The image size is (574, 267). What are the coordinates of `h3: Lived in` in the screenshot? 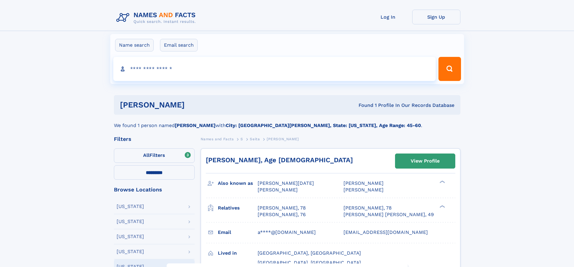 It's located at (238, 254).